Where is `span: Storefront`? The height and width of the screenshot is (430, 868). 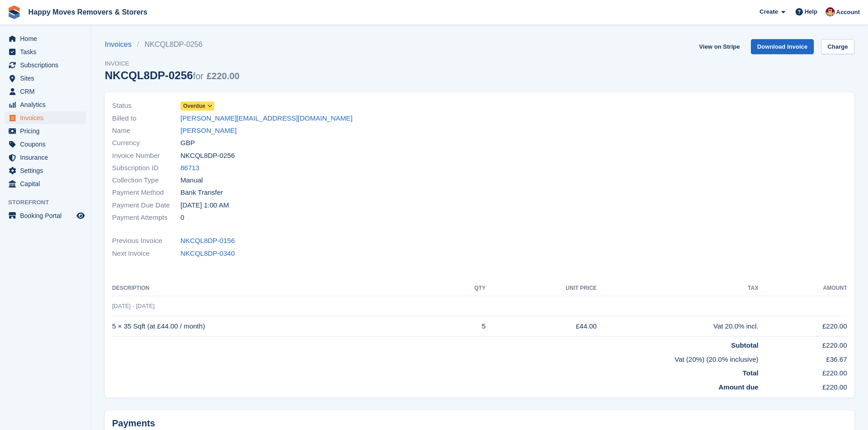
span: Storefront is located at coordinates (49, 203).